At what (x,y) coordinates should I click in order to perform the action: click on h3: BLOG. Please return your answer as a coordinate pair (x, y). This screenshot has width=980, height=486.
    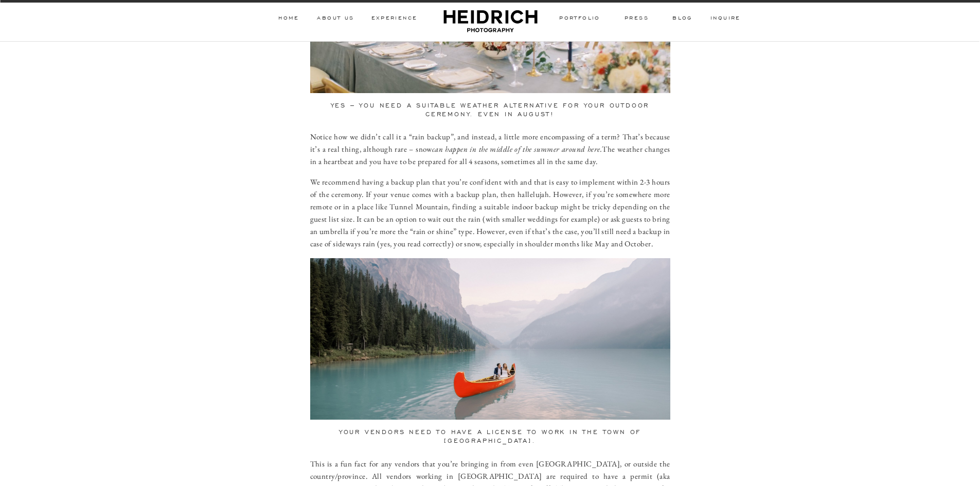
    Looking at the image, I should click on (683, 19).